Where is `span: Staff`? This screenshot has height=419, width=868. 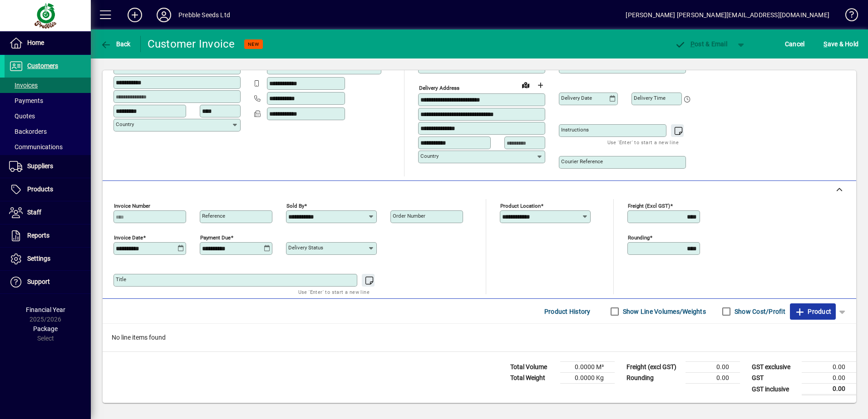
span: Staff is located at coordinates (34, 212).